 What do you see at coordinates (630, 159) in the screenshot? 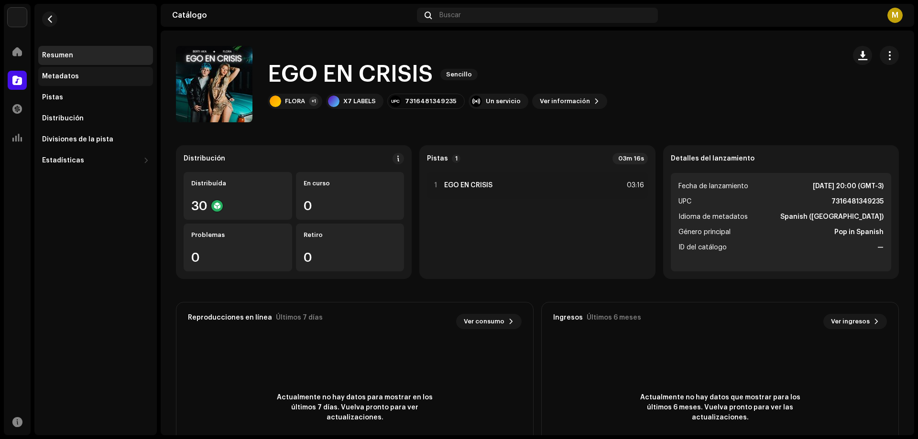
I see `div: 03m 16s` at bounding box center [630, 159].